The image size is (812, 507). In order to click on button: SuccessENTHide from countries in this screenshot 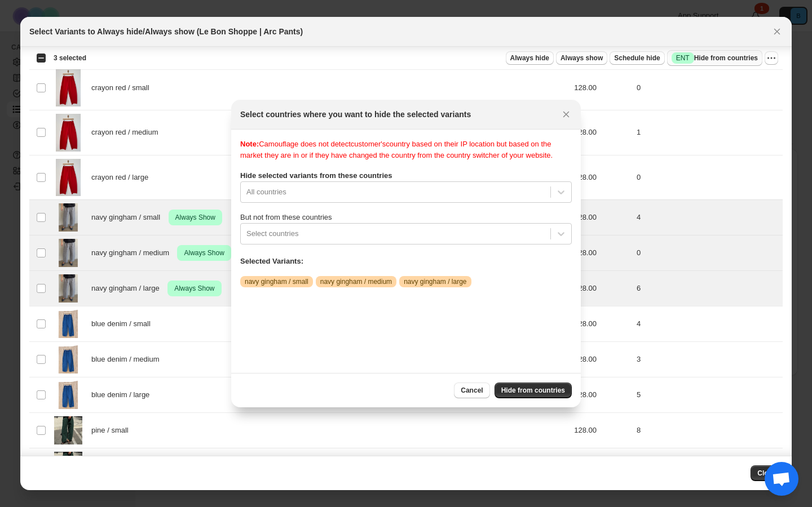, I will do `click(715, 58)`.